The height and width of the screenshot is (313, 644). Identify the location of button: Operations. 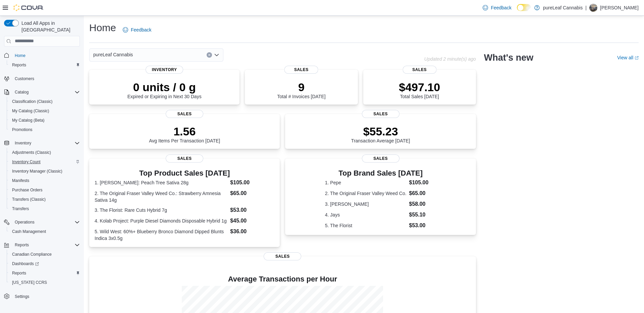
(24, 222).